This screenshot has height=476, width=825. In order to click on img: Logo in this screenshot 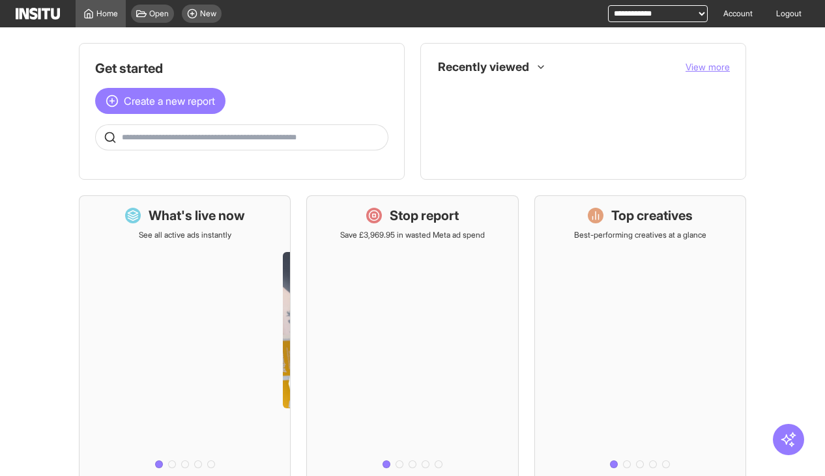, I will do `click(38, 14)`.